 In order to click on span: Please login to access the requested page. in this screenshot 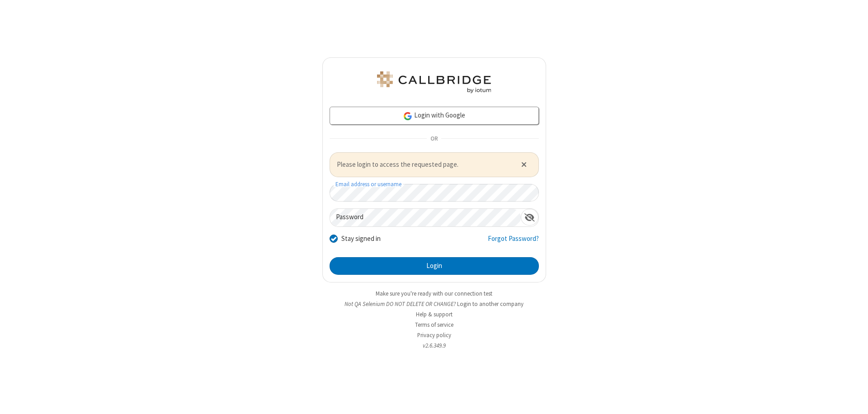, I will do `click(423, 164)`.